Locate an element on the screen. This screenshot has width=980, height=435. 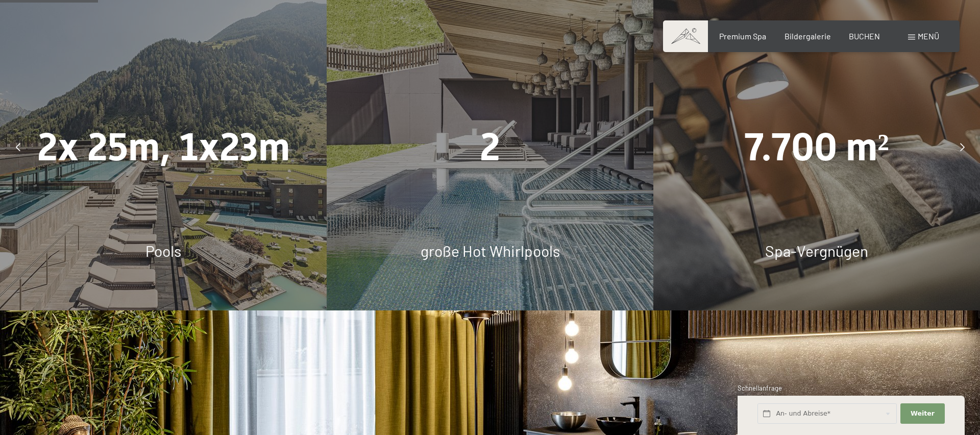
a: Premium Spa is located at coordinates (743, 35).